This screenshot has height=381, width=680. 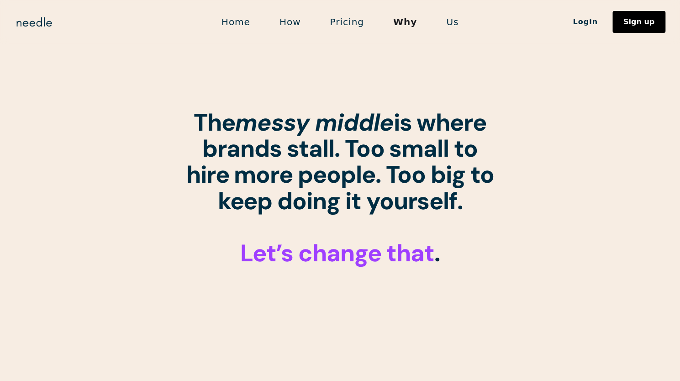 I want to click on span: Let’s change that, so click(x=337, y=253).